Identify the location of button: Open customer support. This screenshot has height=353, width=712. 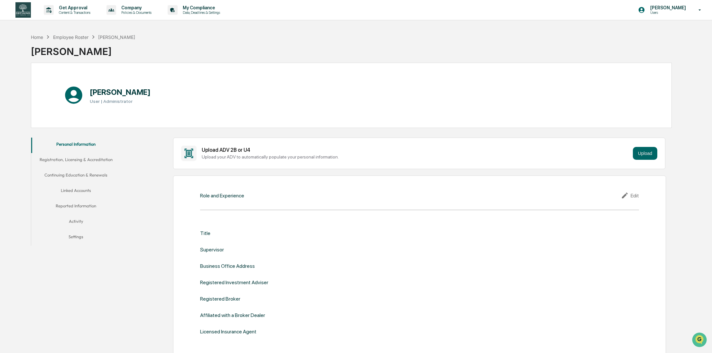
(8, 8).